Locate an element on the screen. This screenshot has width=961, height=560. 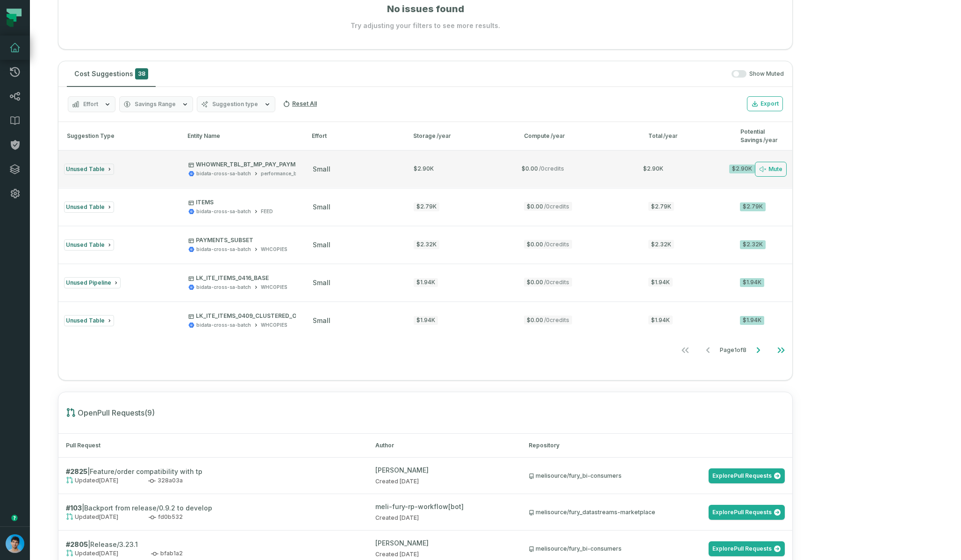
h2: | Release/3.23.1 is located at coordinates (183, 543).